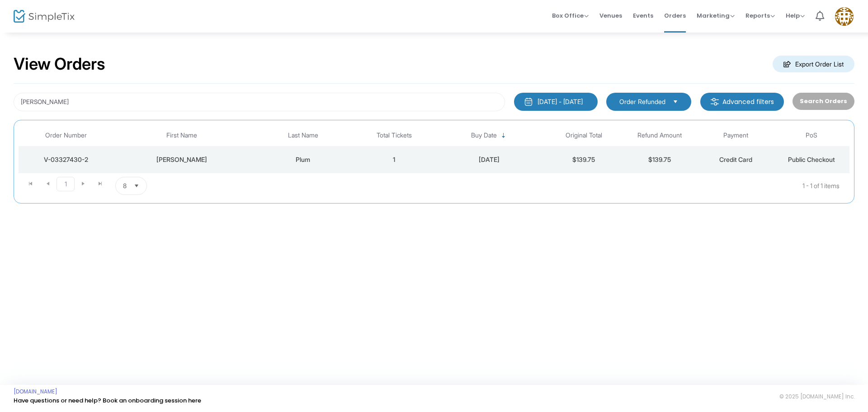 The height and width of the screenshot is (412, 868). I want to click on img: monthly, so click(529, 102).